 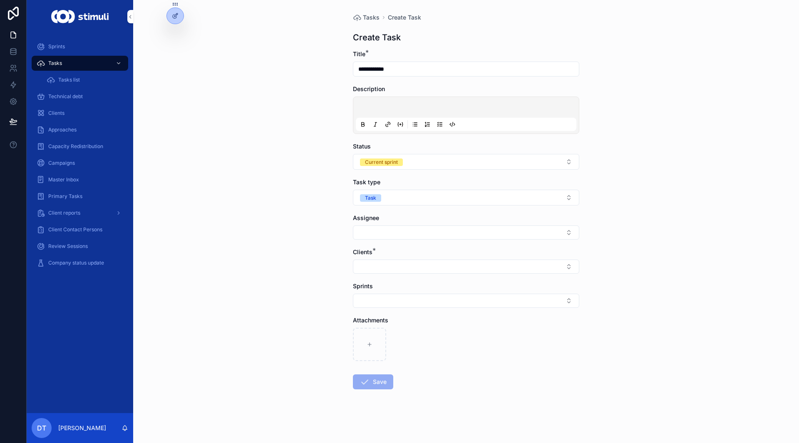 I want to click on a: Tasks list, so click(x=85, y=80).